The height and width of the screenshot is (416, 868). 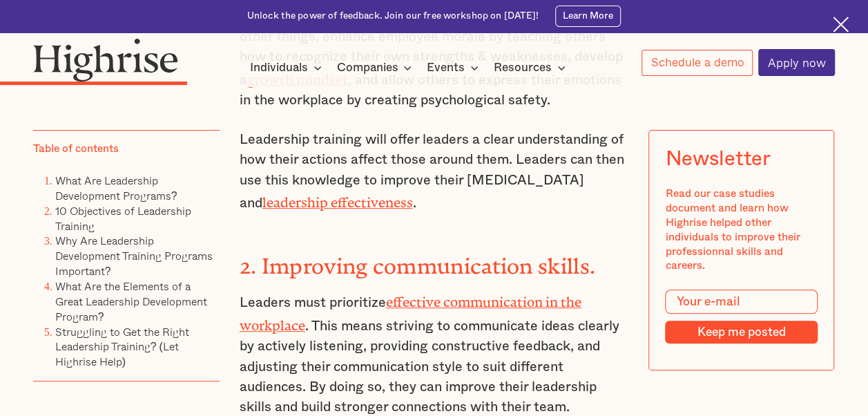 What do you see at coordinates (131, 301) in the screenshot?
I see `a: What Are the Elements of a Great Leadership Development Program?` at bounding box center [131, 301].